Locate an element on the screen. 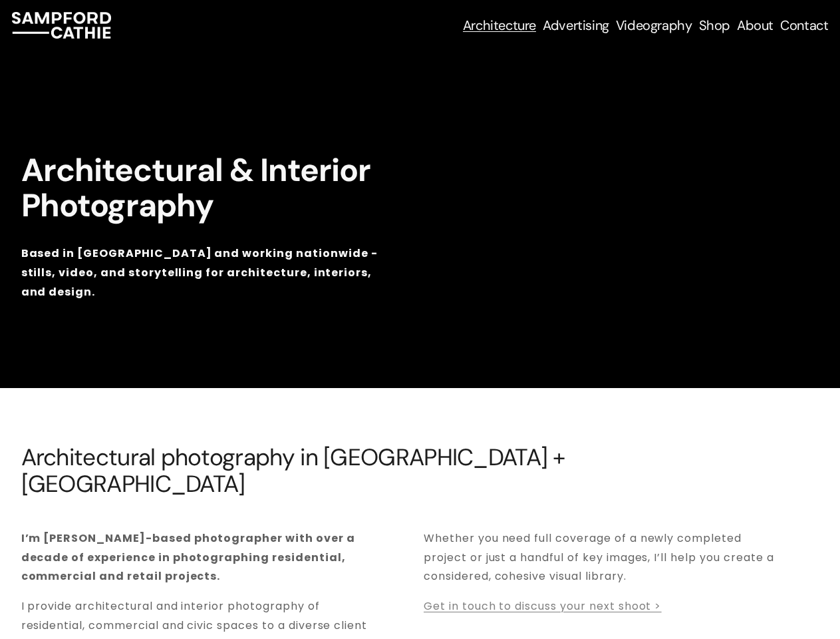  span: Advertising is located at coordinates (576, 26).